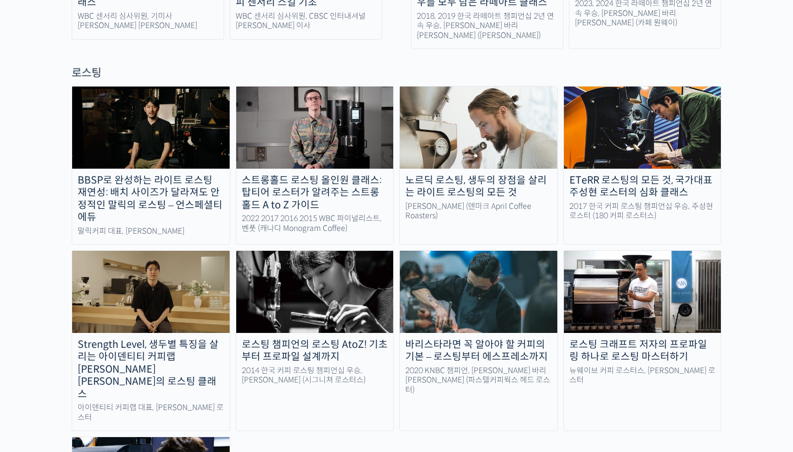  What do you see at coordinates (479, 186) in the screenshot?
I see `div: 노르딕 로스팅, 생두의 장점을 살리는 라이트 로스팅의 모든 것` at bounding box center [479, 186].